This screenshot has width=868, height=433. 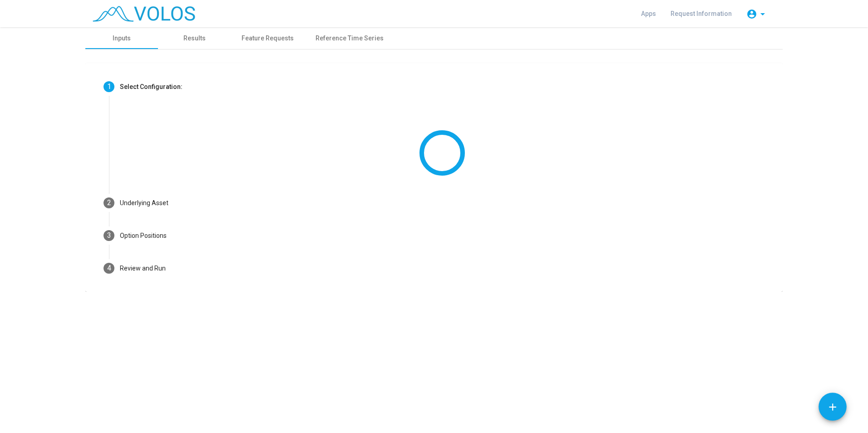 I want to click on div: Review and Run, so click(x=143, y=268).